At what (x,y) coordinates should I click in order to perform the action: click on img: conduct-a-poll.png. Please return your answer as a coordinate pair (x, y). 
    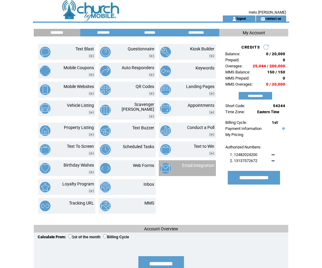
    Looking at the image, I should click on (165, 131).